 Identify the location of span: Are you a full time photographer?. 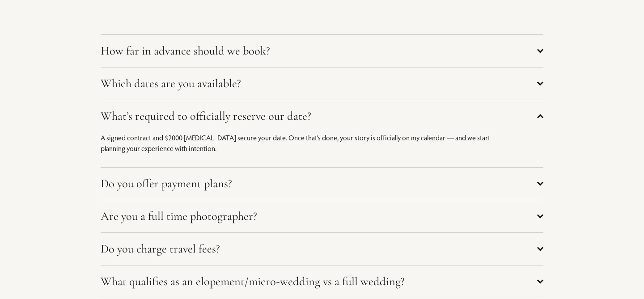
(319, 216).